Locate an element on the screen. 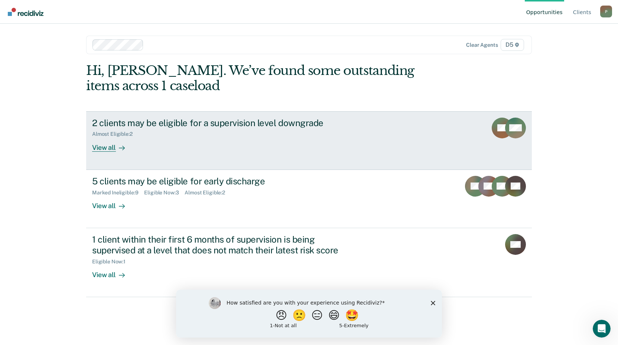 The image size is (618, 345). button: 5 is located at coordinates (176, 26).